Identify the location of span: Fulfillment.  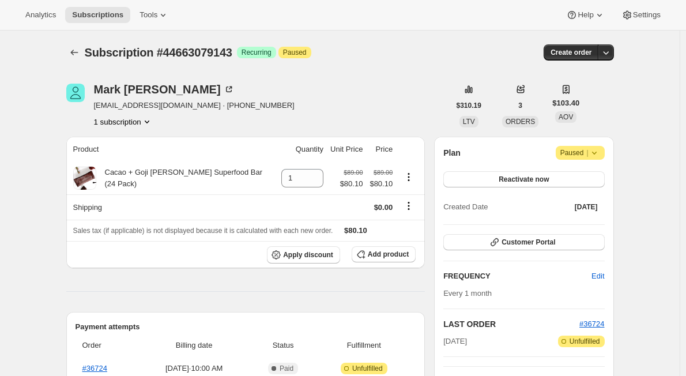
(364, 345).